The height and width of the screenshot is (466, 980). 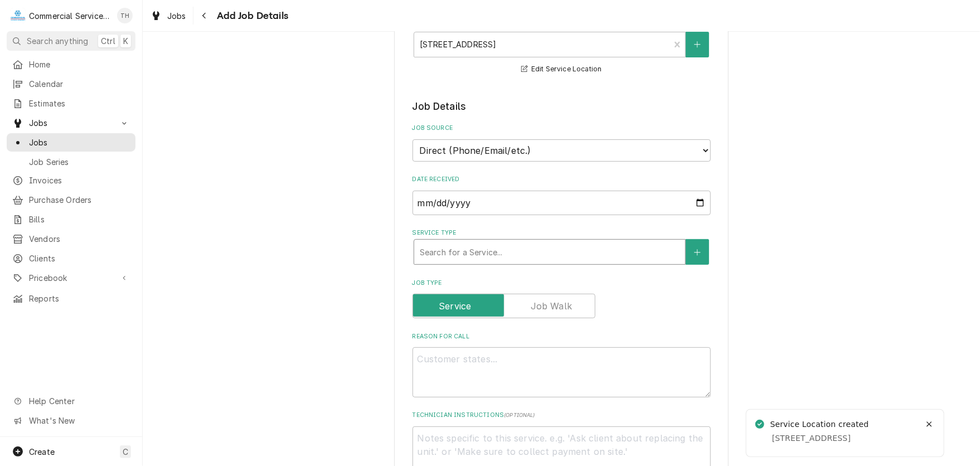 What do you see at coordinates (71, 180) in the screenshot?
I see `a: Invoices` at bounding box center [71, 180].